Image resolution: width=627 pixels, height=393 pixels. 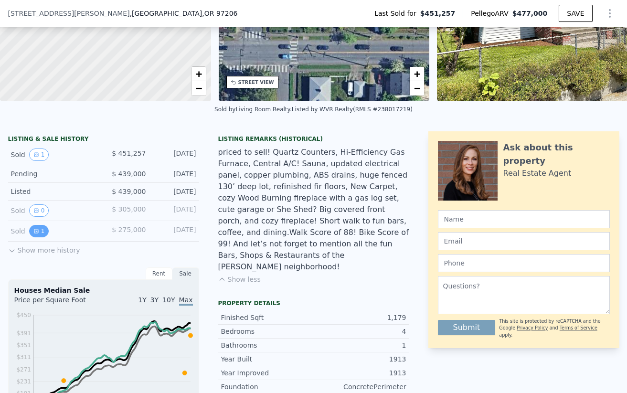 I want to click on tspan: $351, so click(x=23, y=345).